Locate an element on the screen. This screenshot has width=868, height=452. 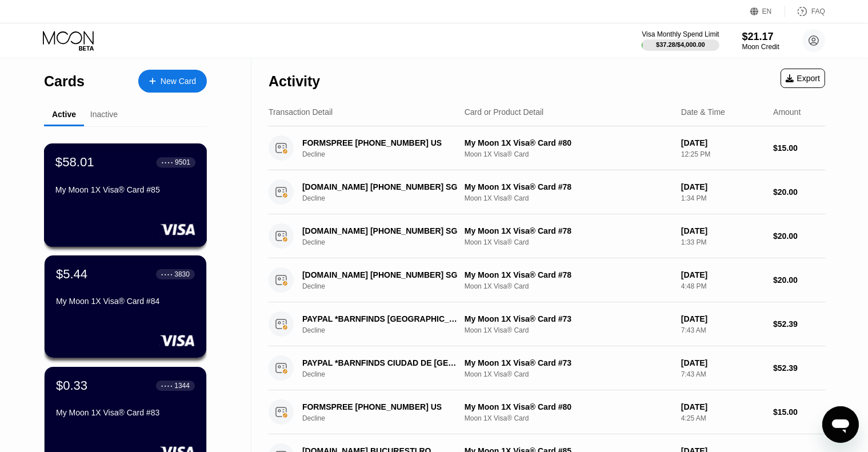
div: Activity is located at coordinates (294, 81).